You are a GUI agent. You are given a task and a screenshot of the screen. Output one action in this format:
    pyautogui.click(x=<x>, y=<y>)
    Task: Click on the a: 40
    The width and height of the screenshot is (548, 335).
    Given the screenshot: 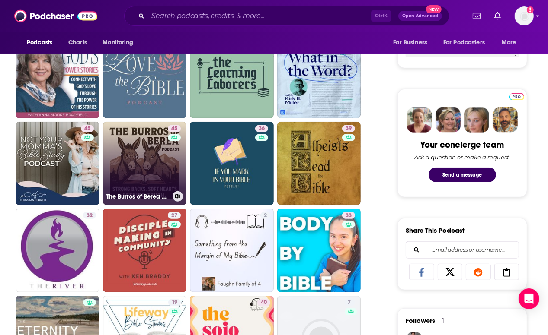 What is the action you would take?
    pyautogui.click(x=264, y=303)
    